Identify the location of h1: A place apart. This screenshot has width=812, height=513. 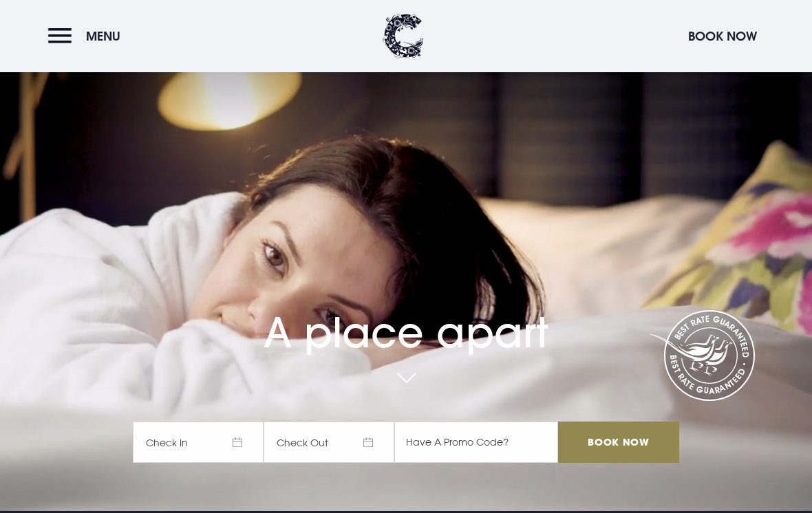
(406, 317).